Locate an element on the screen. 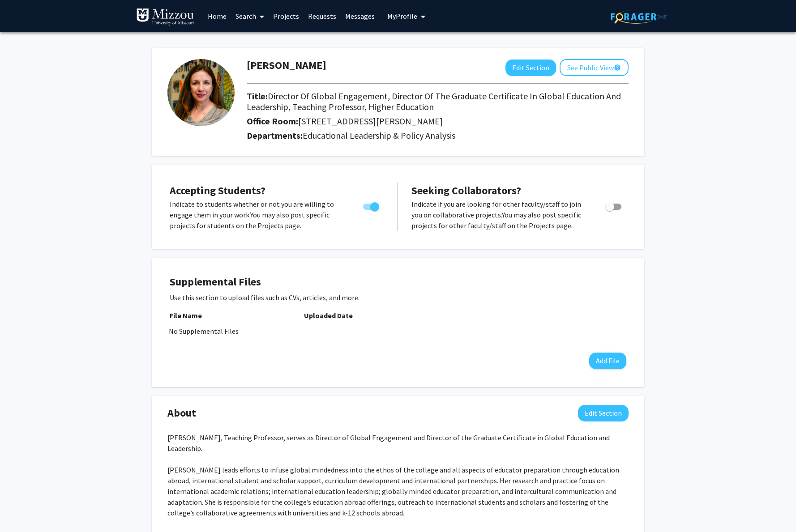 This screenshot has width=796, height=532. button: Add File is located at coordinates (607, 361).